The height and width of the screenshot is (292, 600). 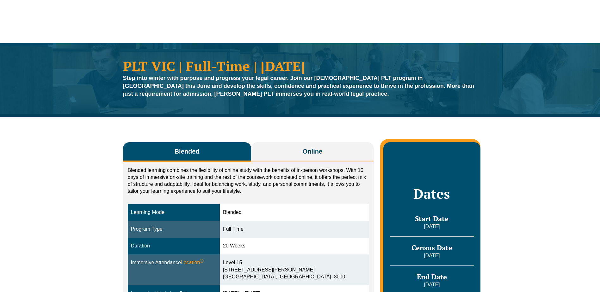 What do you see at coordinates (295, 213) in the screenshot?
I see `div: Blended` at bounding box center [295, 213].